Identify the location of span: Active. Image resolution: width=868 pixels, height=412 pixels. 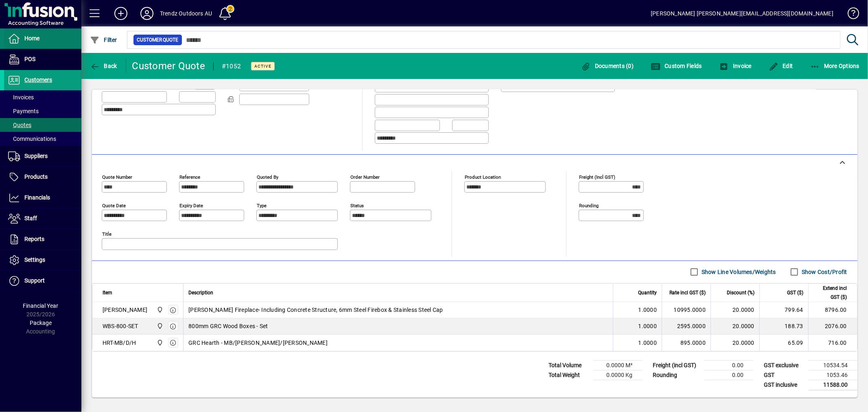
(263, 66).